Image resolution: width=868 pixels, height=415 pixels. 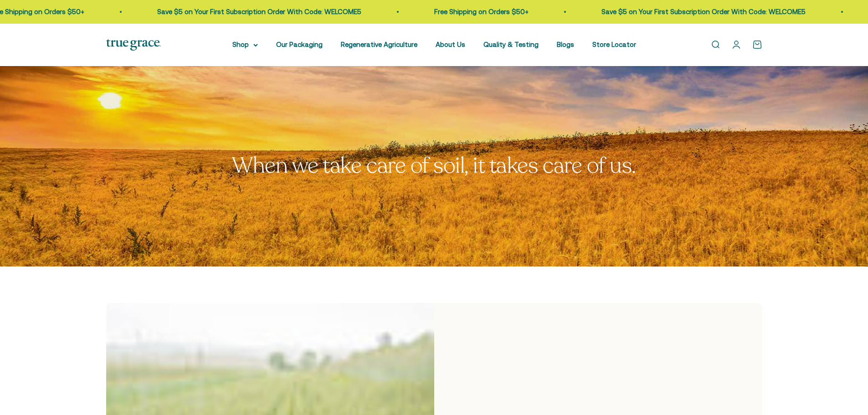 I want to click on a: Regenerative Agriculture, so click(x=379, y=44).